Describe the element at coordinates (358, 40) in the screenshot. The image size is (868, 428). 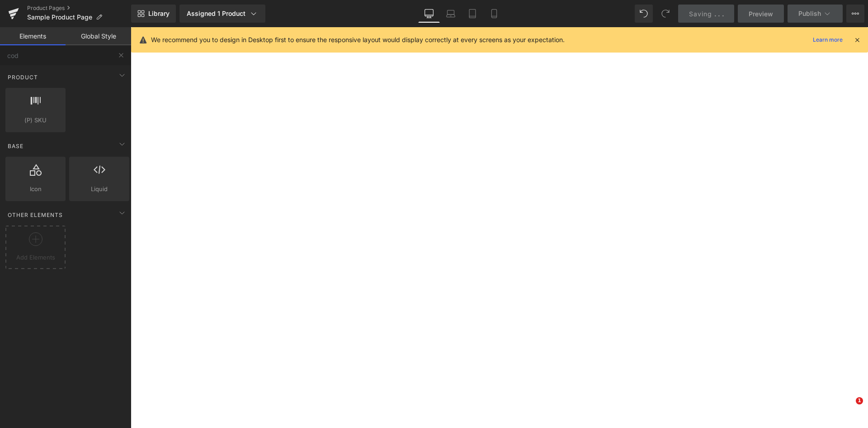
I see `p: We recommend you to design in Desktop first to ensure the responsive layout would display correct...` at that location.